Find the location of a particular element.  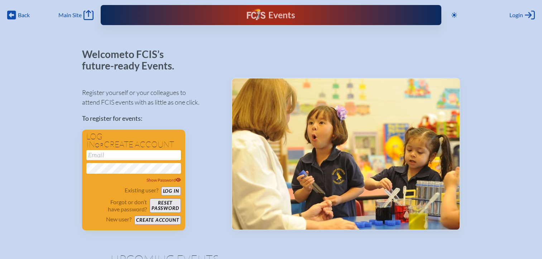

p: Existing user? is located at coordinates (142, 190).